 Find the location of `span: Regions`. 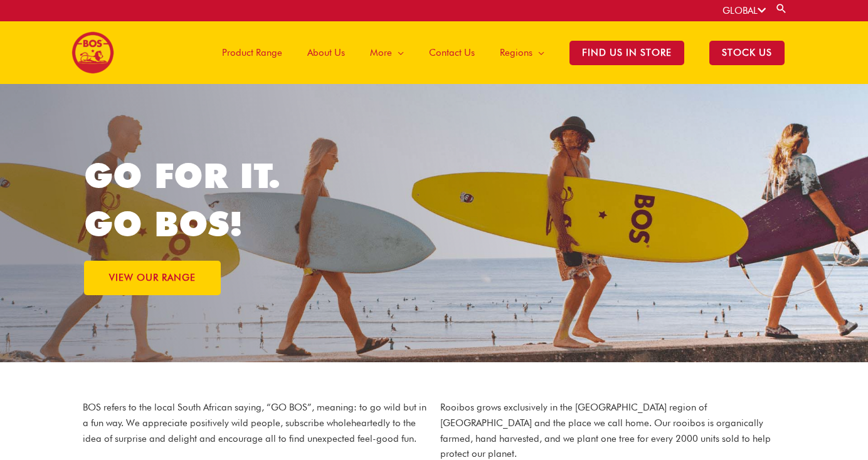

span: Regions is located at coordinates (516, 53).